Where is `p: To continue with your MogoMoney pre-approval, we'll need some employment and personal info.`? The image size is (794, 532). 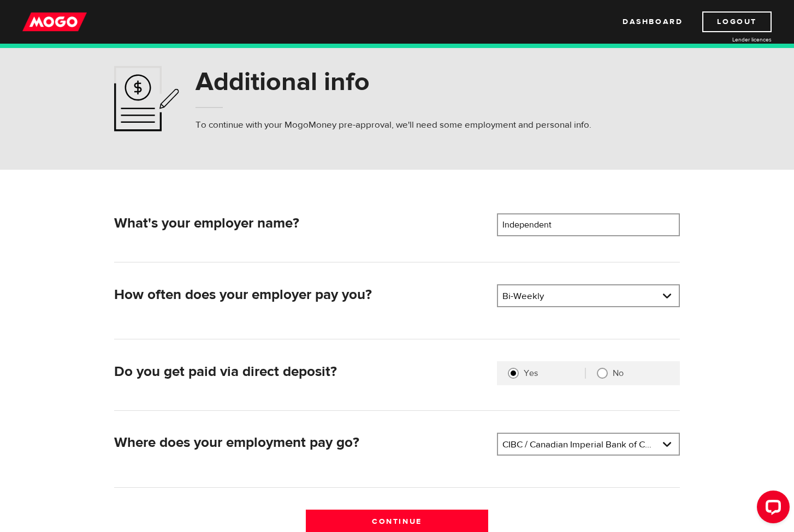 p: To continue with your MogoMoney pre-approval, we'll need some employment and personal info. is located at coordinates (393, 125).